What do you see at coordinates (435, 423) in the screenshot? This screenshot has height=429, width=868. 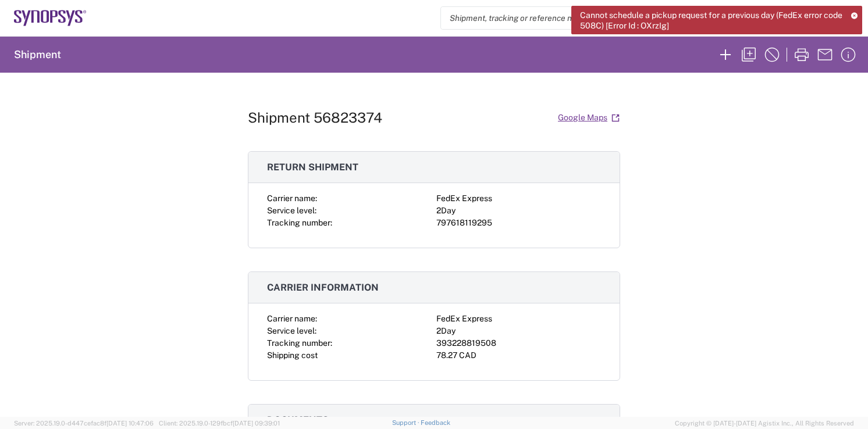 I see `a: Feedback` at bounding box center [435, 423].